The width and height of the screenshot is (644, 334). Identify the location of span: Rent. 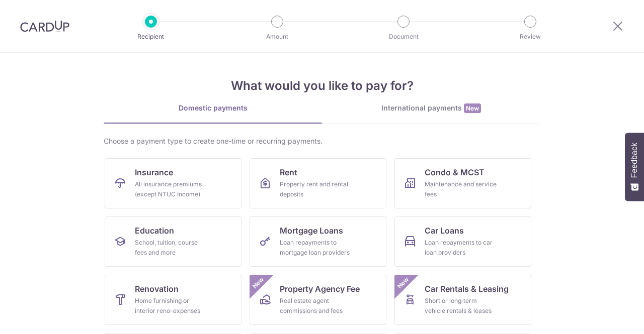
(288, 172).